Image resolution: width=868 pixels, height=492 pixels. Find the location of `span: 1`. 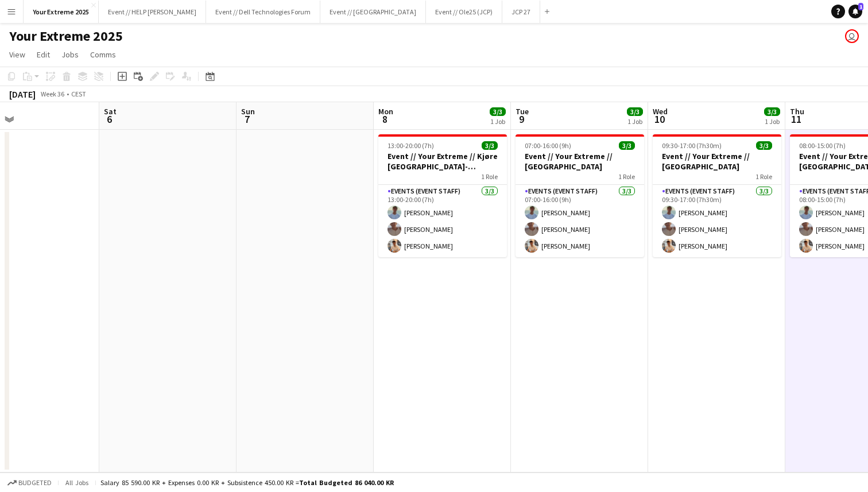

span: 1 is located at coordinates (860, 6).